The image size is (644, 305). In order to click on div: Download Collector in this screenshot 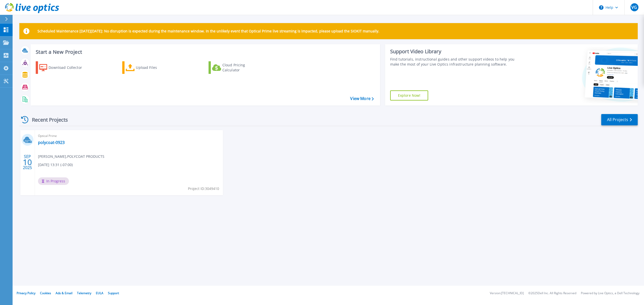, I will do `click(69, 68)`.